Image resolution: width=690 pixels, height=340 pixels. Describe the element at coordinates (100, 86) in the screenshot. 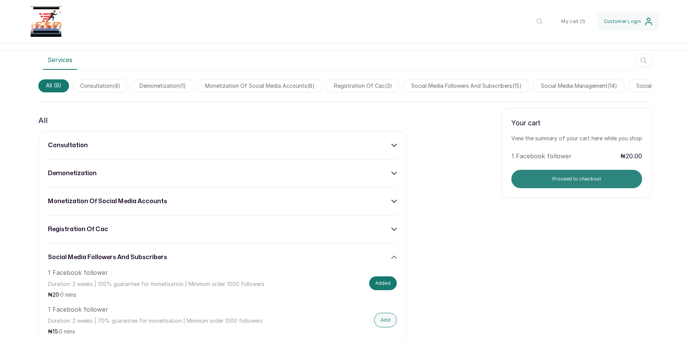

I see `span: consultation(4)` at that location.